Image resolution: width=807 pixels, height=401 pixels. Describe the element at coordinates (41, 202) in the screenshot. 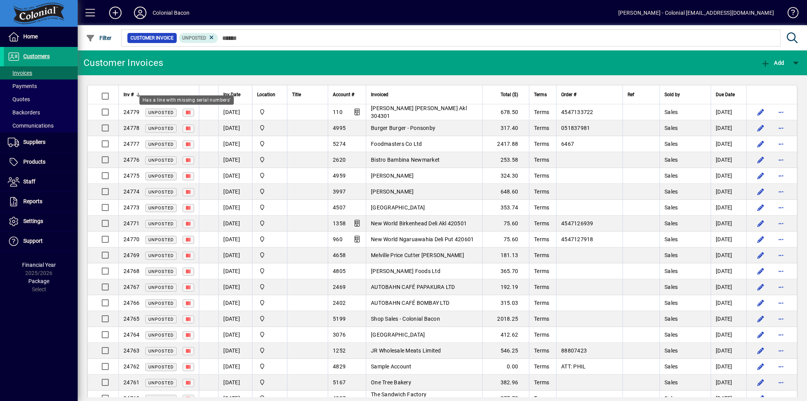

I see `a: Reports` at that location.